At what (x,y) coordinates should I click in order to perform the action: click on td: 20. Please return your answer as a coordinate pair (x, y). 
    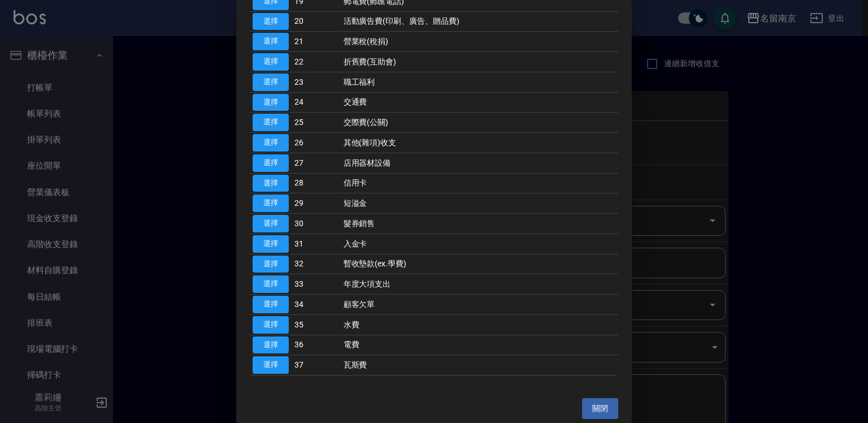
    Looking at the image, I should click on (316, 21).